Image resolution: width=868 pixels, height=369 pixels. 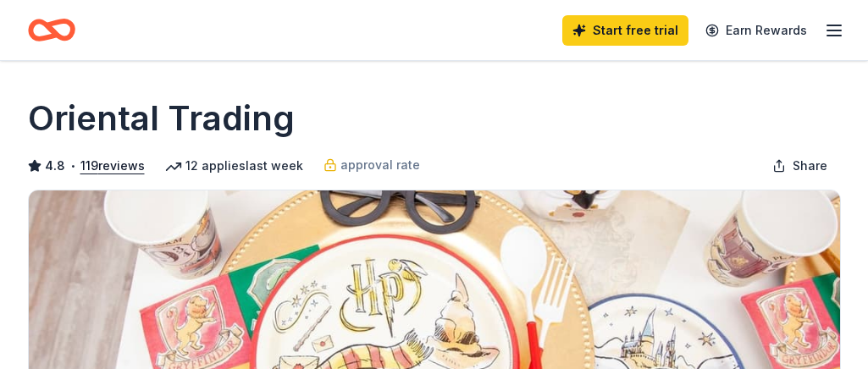 I want to click on span: Share, so click(x=809, y=166).